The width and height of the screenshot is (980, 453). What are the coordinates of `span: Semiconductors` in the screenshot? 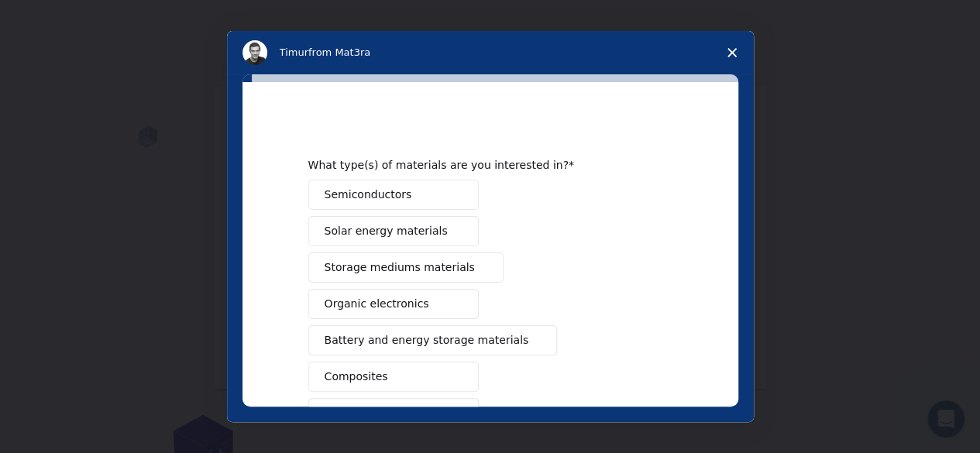 It's located at (368, 195).